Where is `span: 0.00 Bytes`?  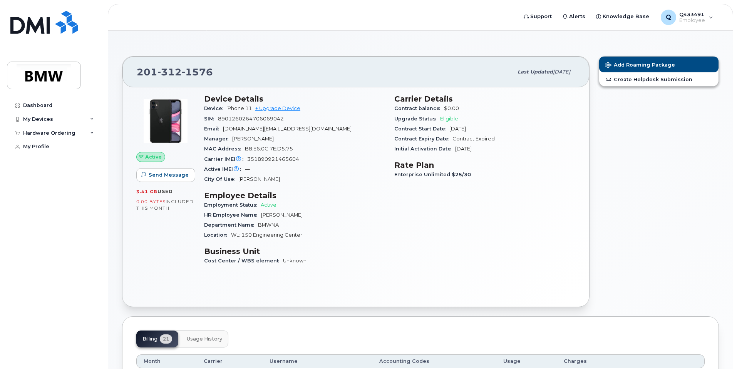 span: 0.00 Bytes is located at coordinates (151, 202).